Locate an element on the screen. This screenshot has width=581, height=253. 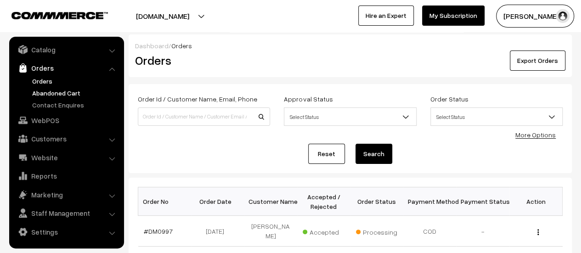
input: Order Id / Customer Name / Customer Email / Customer Phone is located at coordinates (204, 117).